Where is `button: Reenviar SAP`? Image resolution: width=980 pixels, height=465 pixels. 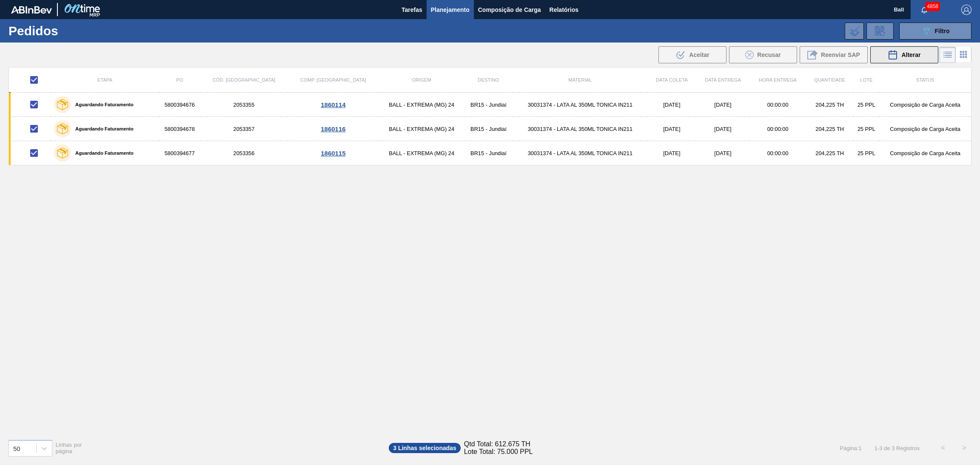 button: Reenviar SAP is located at coordinates (834, 54).